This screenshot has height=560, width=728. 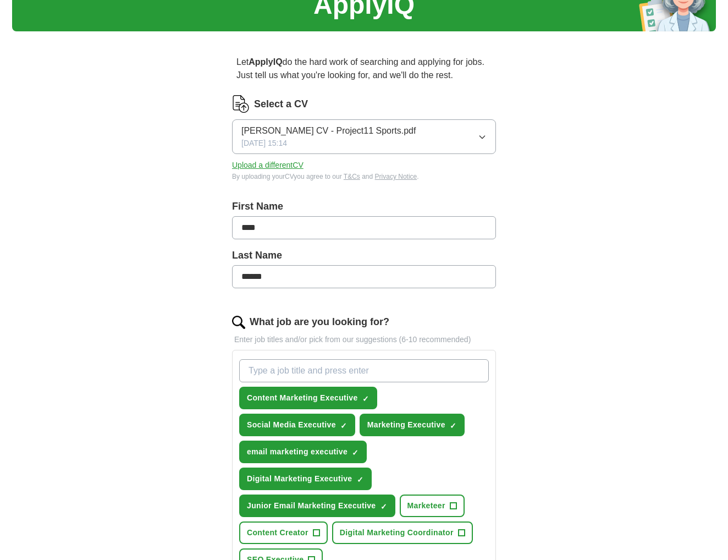 What do you see at coordinates (432, 506) in the screenshot?
I see `button: Marketeer` at bounding box center [432, 506].